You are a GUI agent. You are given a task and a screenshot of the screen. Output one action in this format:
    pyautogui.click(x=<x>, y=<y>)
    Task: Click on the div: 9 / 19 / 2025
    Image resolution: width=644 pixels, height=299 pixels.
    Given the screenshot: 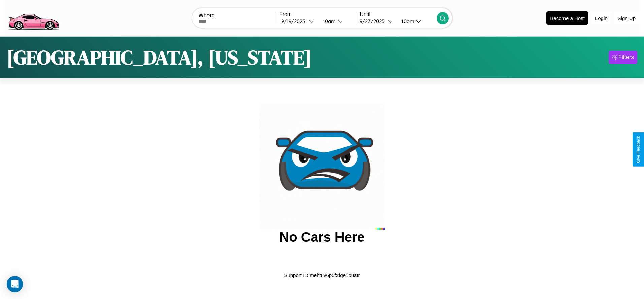 What is the action you would take?
    pyautogui.click(x=295, y=21)
    